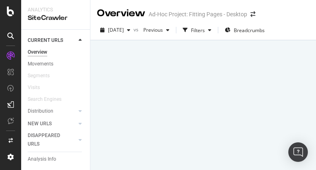 The height and width of the screenshot is (170, 316). I want to click on a: Overview, so click(56, 52).